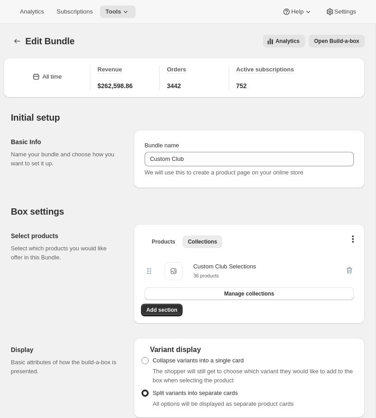  Describe the element at coordinates (162, 310) in the screenshot. I see `button: Add section` at that location.